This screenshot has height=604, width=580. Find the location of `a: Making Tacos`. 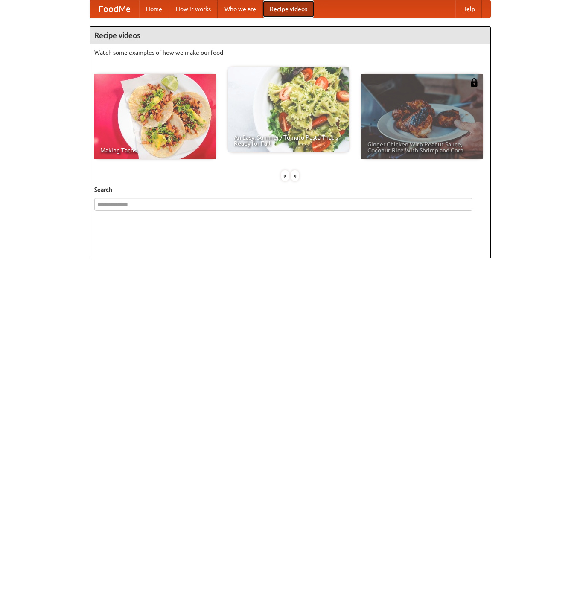

a: Making Tacos is located at coordinates (155, 116).